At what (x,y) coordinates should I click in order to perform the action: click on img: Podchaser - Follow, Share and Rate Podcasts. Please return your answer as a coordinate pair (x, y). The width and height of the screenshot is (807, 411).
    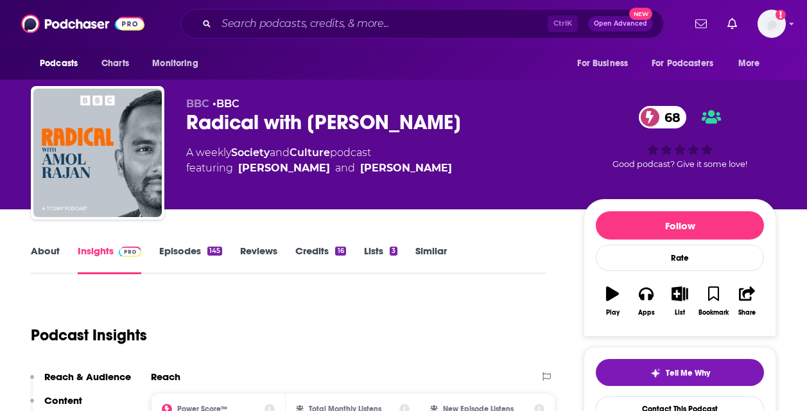
    Looking at the image, I should click on (83, 24).